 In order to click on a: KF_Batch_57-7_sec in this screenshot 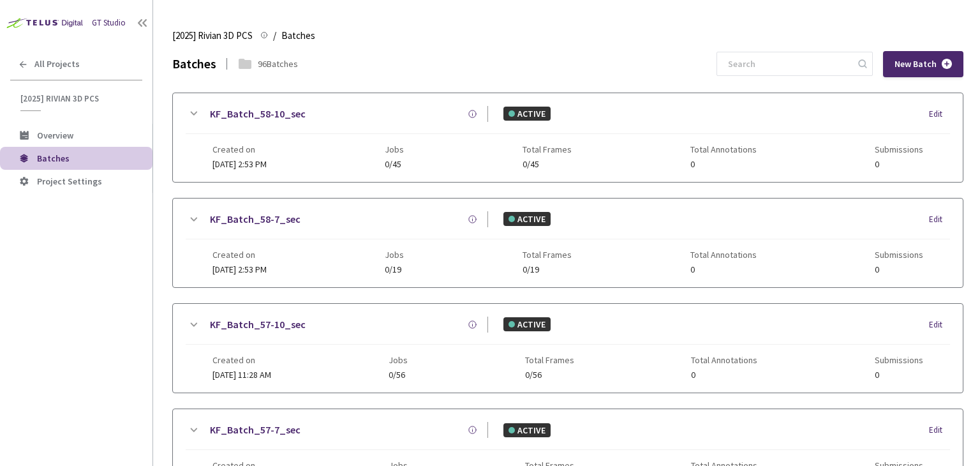, I will do `click(255, 430)`.